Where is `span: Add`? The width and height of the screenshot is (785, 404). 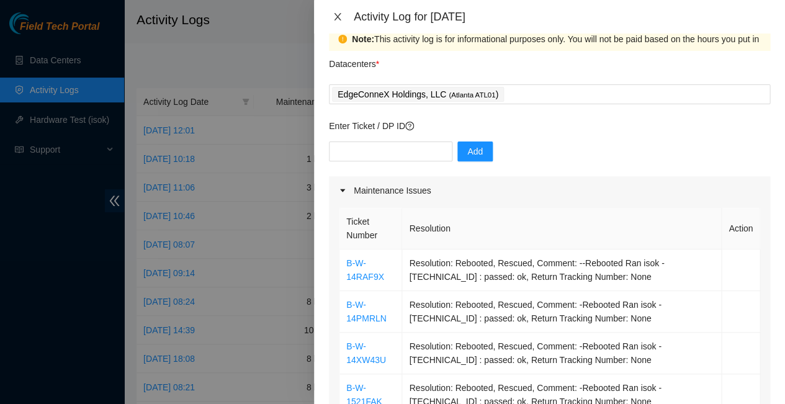 span: Add is located at coordinates (475, 151).